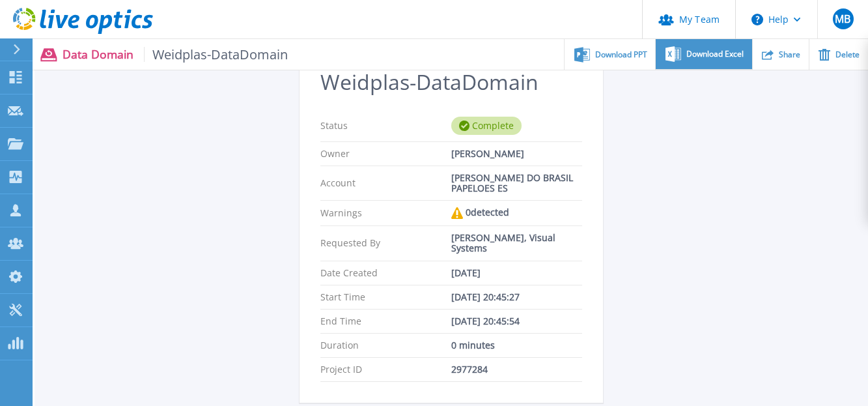  Describe the element at coordinates (621, 55) in the screenshot. I see `span: Download PPT` at that location.